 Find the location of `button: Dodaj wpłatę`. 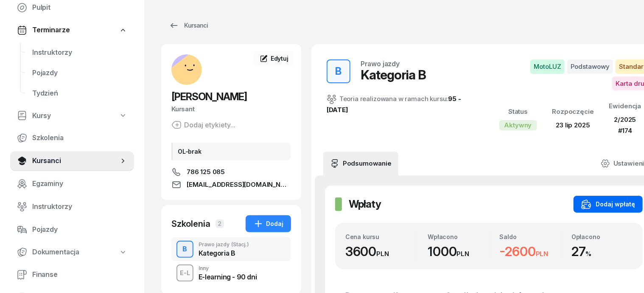

button: Dodaj wpłatę is located at coordinates (608, 205).